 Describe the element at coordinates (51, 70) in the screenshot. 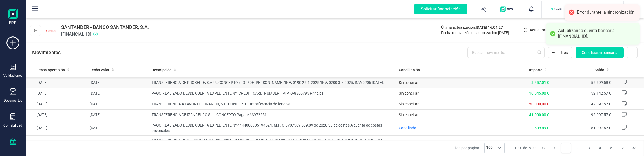

I see `span: Fecha operación` at that location.